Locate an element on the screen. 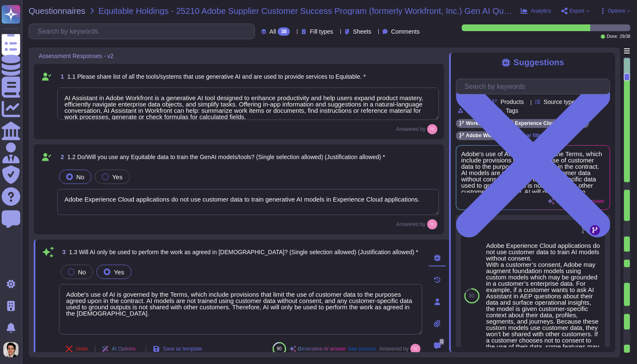  span: All is located at coordinates (273, 32).